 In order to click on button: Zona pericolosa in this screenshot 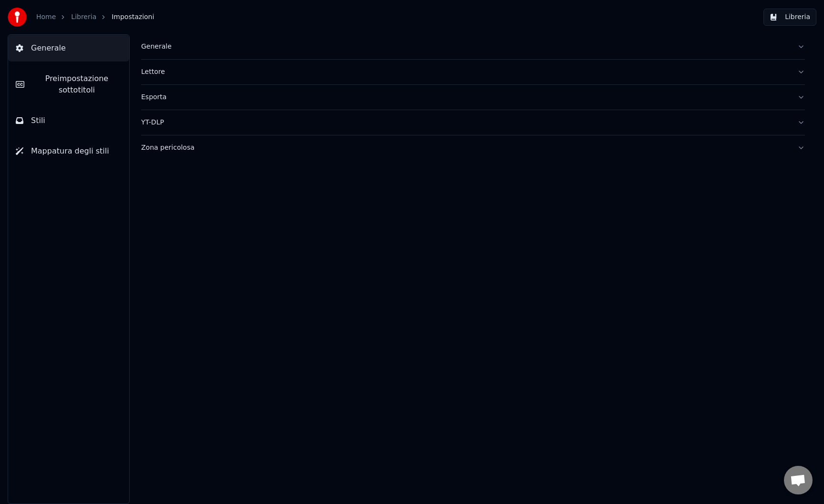, I will do `click(473, 148)`.